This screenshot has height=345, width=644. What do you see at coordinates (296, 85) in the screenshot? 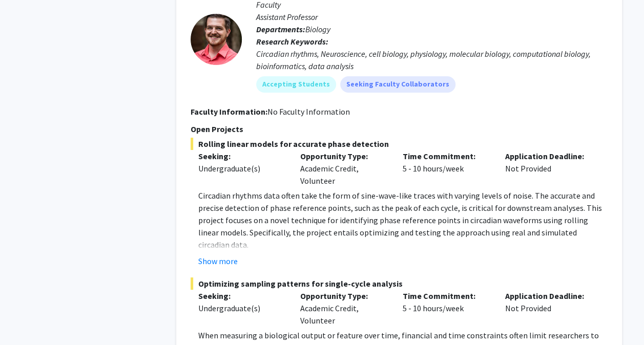
I see `mat-chip: Accepting Students` at bounding box center [296, 85].